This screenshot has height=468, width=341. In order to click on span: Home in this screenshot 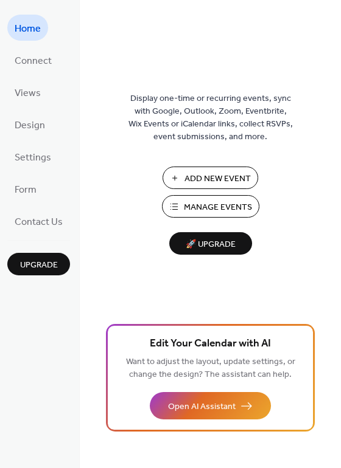, I will do `click(27, 29)`.